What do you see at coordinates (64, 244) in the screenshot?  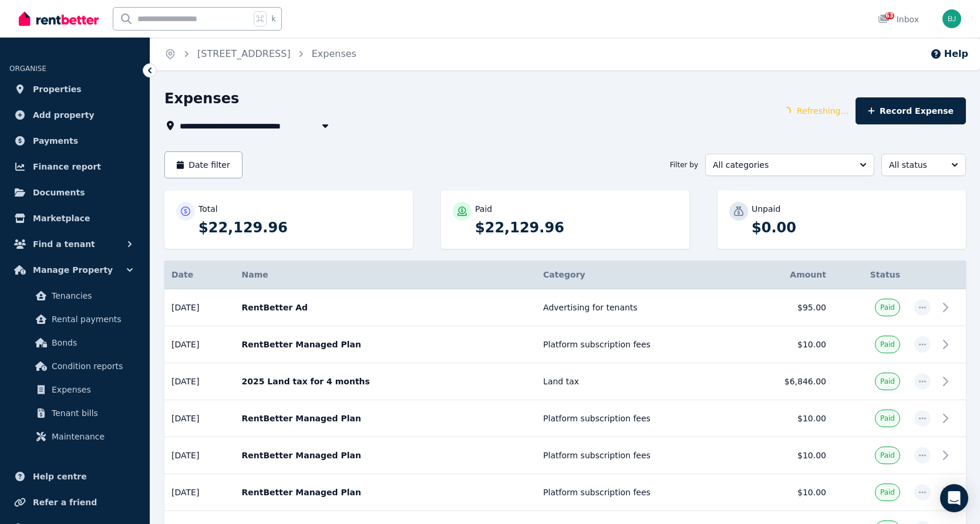 I see `span: Find a tenant` at bounding box center [64, 244].